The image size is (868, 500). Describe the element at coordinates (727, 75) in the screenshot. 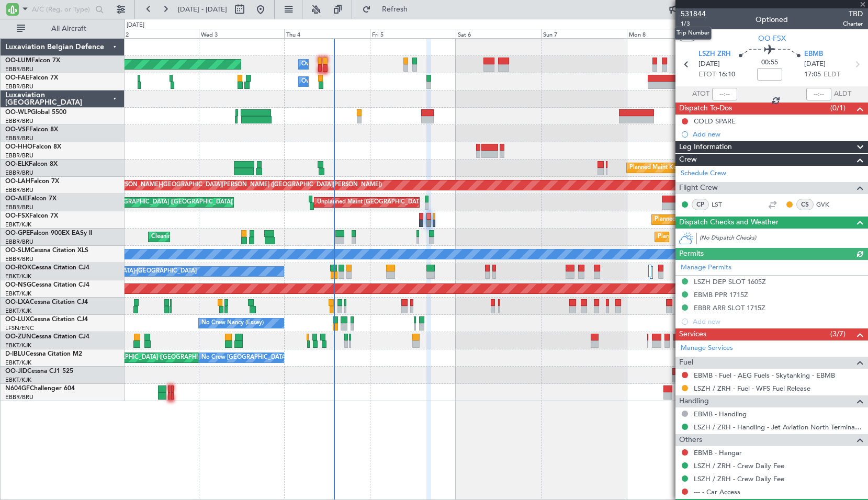

I see `span: 16:10` at that location.